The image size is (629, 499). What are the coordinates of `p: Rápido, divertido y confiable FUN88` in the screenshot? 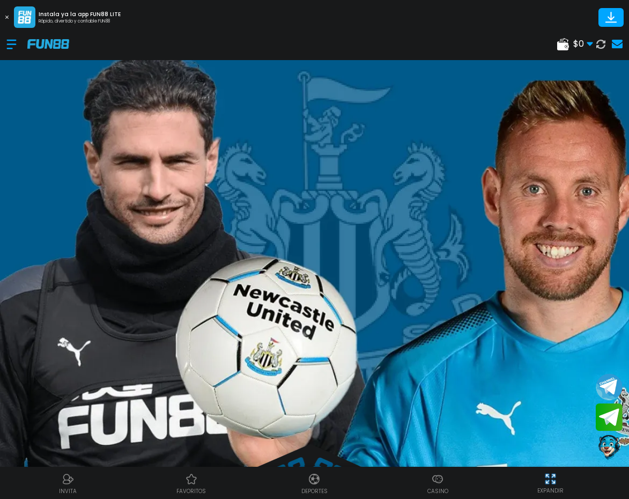 It's located at (79, 21).